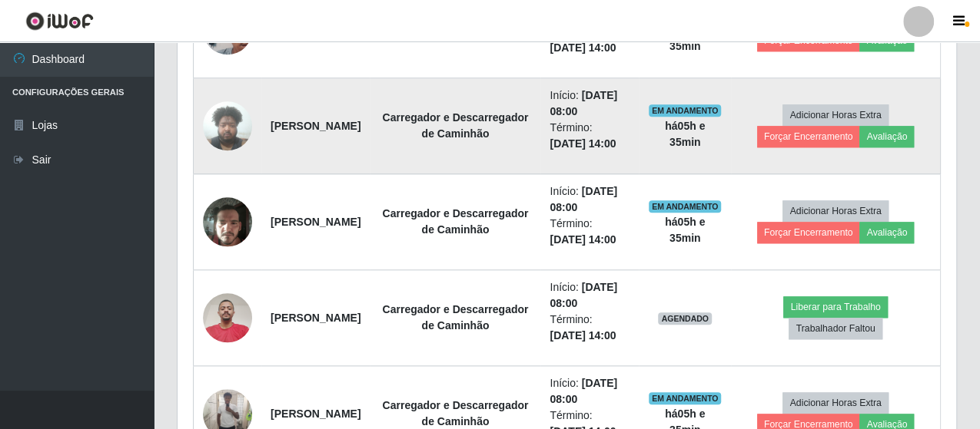  I want to click on img: 1748622275930.jpeg, so click(227, 125).